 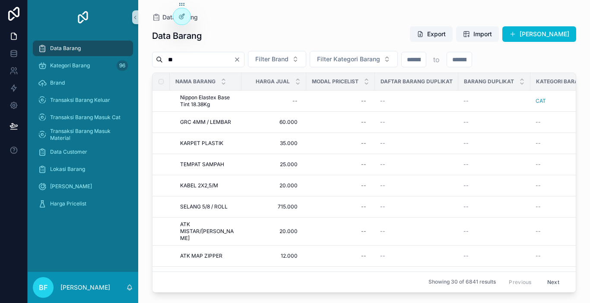 I want to click on span: CAT, so click(x=541, y=101).